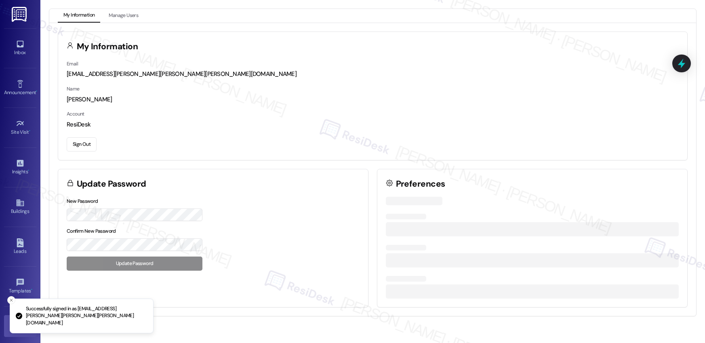  Describe the element at coordinates (91, 231) in the screenshot. I see `label: Confirm New Password` at that location.